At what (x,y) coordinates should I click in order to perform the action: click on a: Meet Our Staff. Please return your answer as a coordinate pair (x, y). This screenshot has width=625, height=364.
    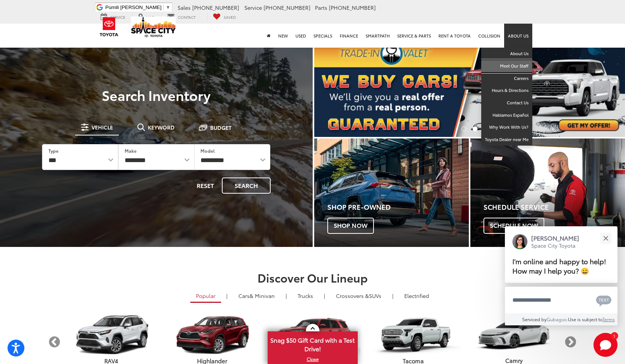
    Looking at the image, I should click on (507, 66).